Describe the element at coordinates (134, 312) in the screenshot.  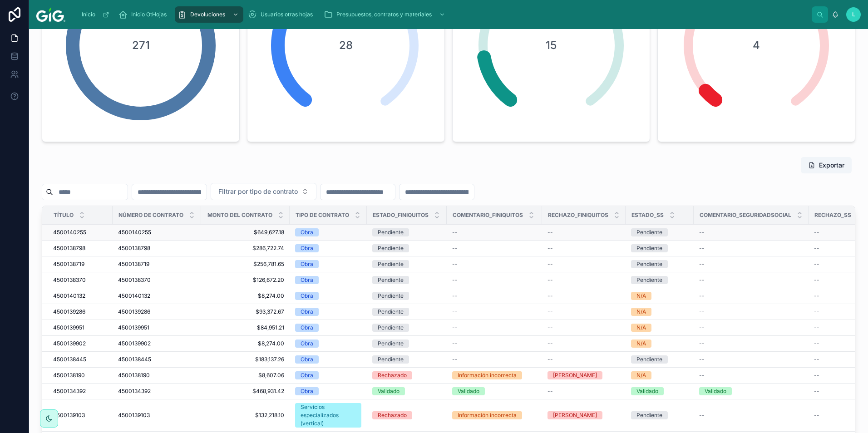
I see `span: 4500139286` at that location.